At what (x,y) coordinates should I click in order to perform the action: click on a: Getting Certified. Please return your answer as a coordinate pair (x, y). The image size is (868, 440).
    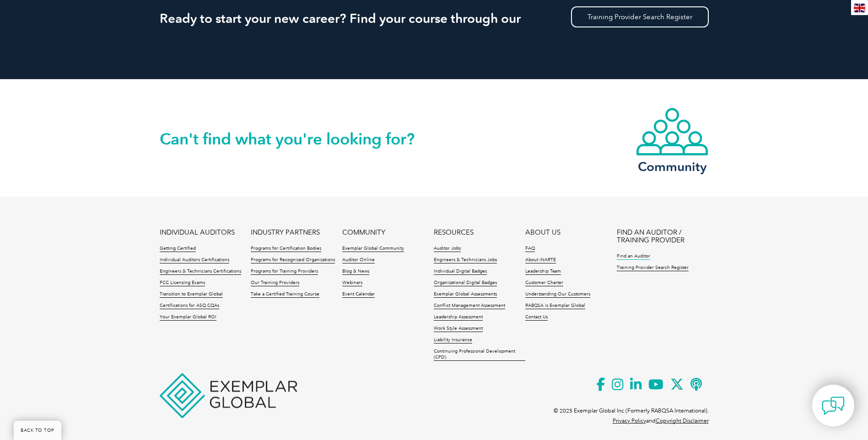
    Looking at the image, I should click on (177, 249).